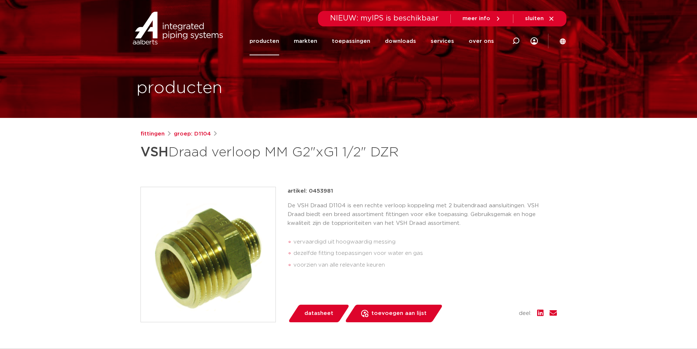 The image size is (697, 349). Describe the element at coordinates (401, 41) in the screenshot. I see `a: downloads` at that location.